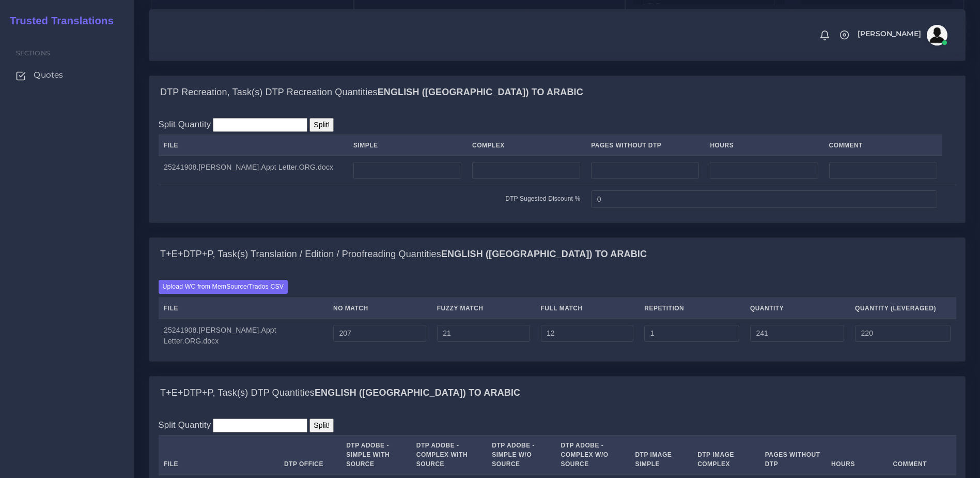 Image resolution: width=980 pixels, height=478 pixels. Describe the element at coordinates (936, 35) in the screenshot. I see `img: avatar` at that location.